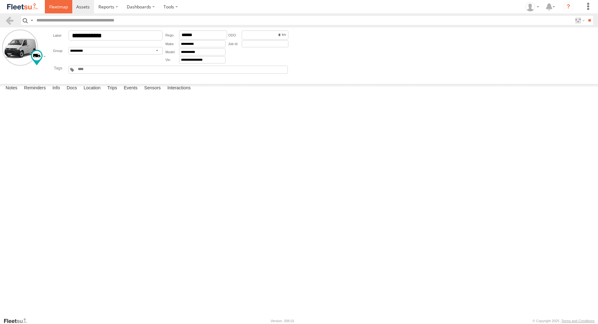 The width and height of the screenshot is (598, 324). What do you see at coordinates (12, 88) in the screenshot?
I see `label: Notes` at bounding box center [12, 88].